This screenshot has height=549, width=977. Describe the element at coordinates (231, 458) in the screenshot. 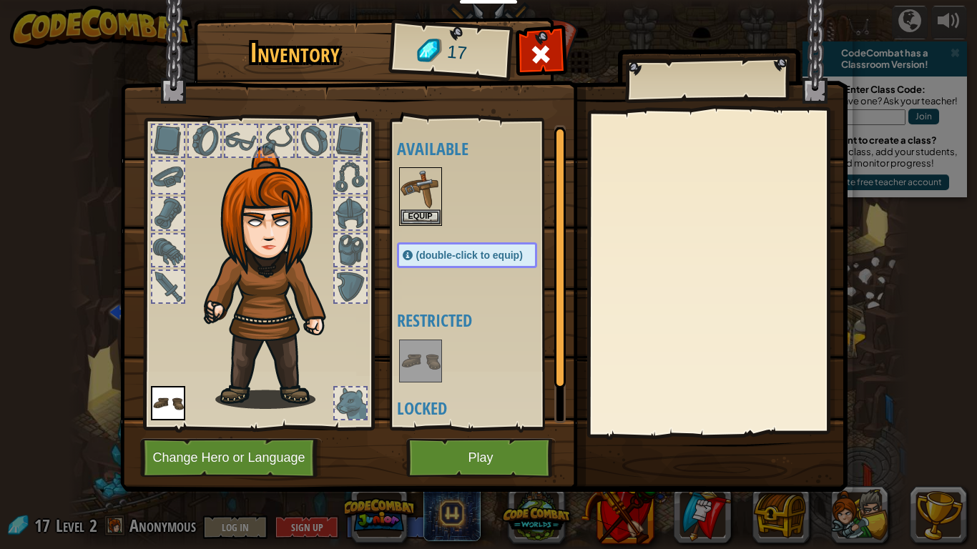

I see `button: Change Hero or Language` at that location.